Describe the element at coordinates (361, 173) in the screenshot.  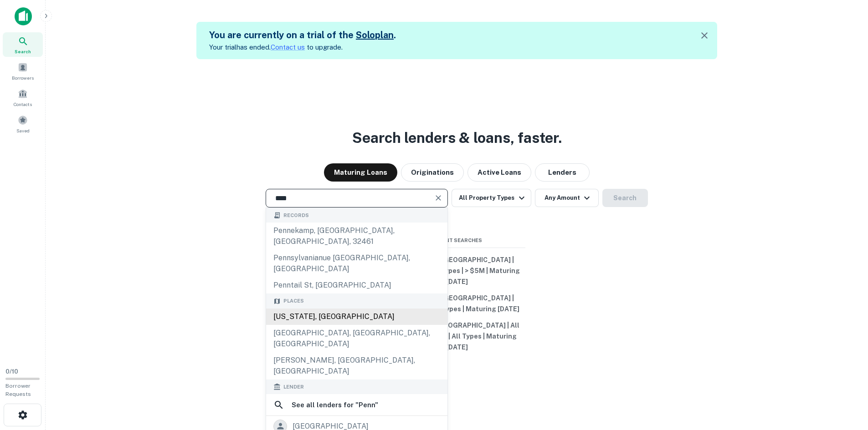
I see `button: Maturing Loans` at that location.